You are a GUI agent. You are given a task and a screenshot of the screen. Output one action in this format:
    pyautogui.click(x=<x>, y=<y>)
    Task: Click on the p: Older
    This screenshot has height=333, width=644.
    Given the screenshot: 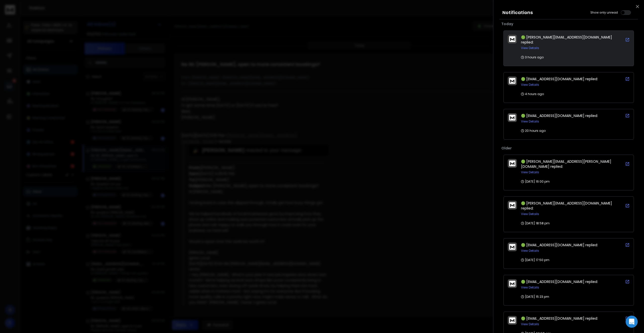 What is the action you would take?
    pyautogui.click(x=568, y=148)
    